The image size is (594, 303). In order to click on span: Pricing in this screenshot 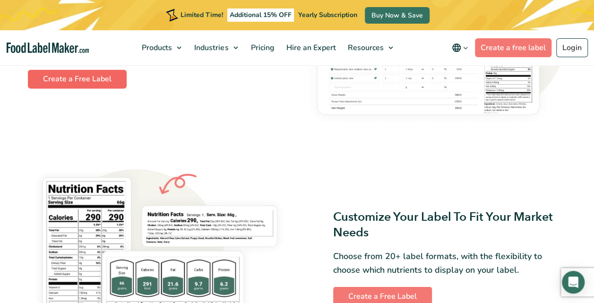, I will do `click(262, 48)`.